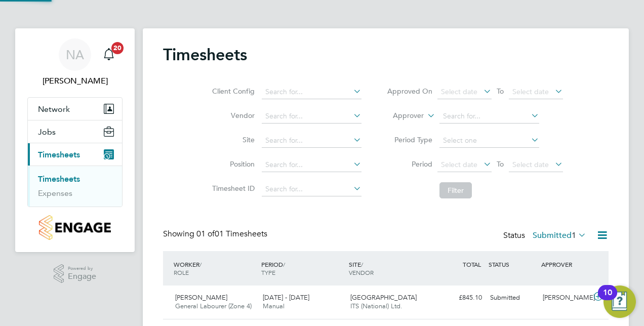  I want to click on label: Approved On, so click(410, 91).